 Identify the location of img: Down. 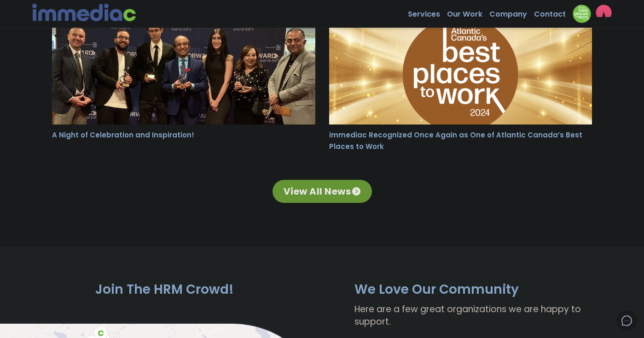
(582, 14).